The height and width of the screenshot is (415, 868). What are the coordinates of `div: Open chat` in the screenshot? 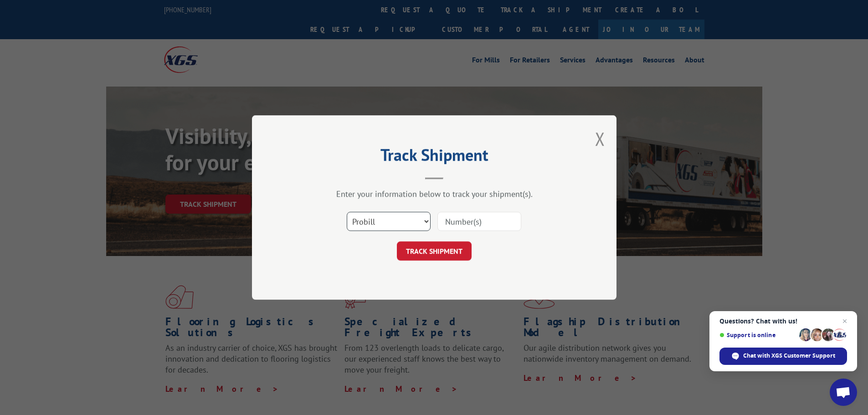 It's located at (844, 392).